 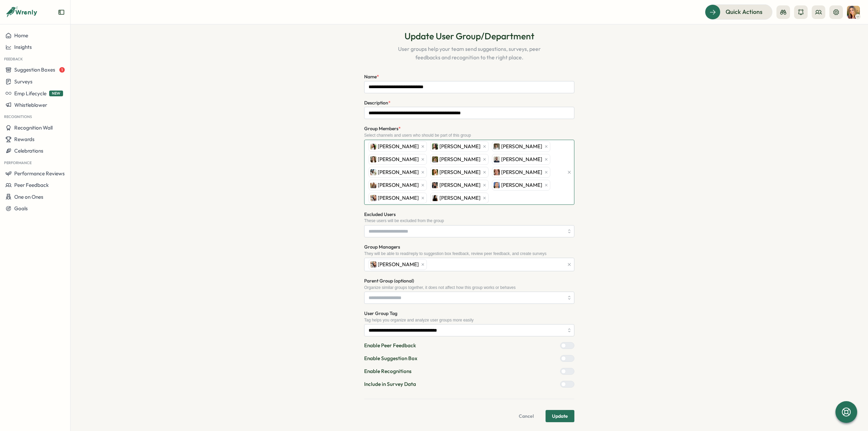 I want to click on img: Olivia O'Connell, so click(x=435, y=147).